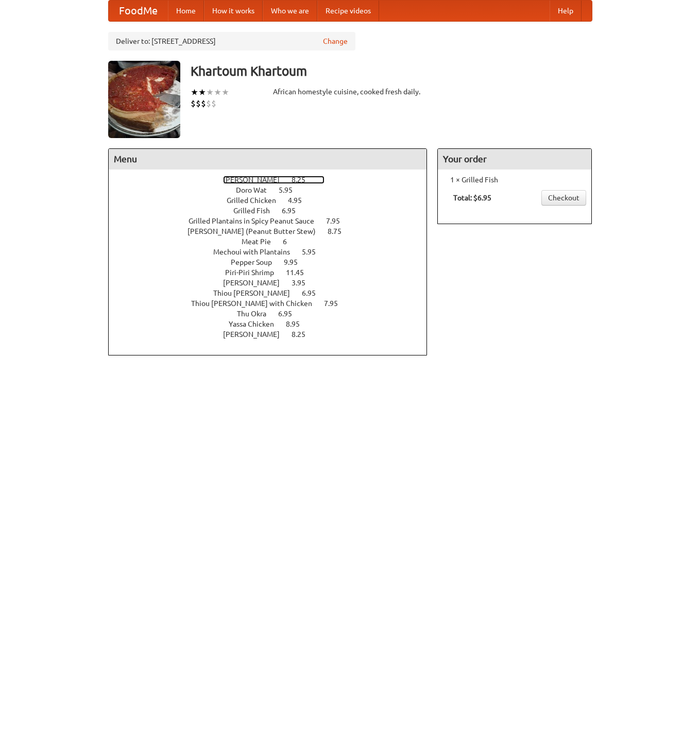 The width and height of the screenshot is (700, 729). What do you see at coordinates (257, 210) in the screenshot?
I see `span: Grilled Fish` at bounding box center [257, 210].